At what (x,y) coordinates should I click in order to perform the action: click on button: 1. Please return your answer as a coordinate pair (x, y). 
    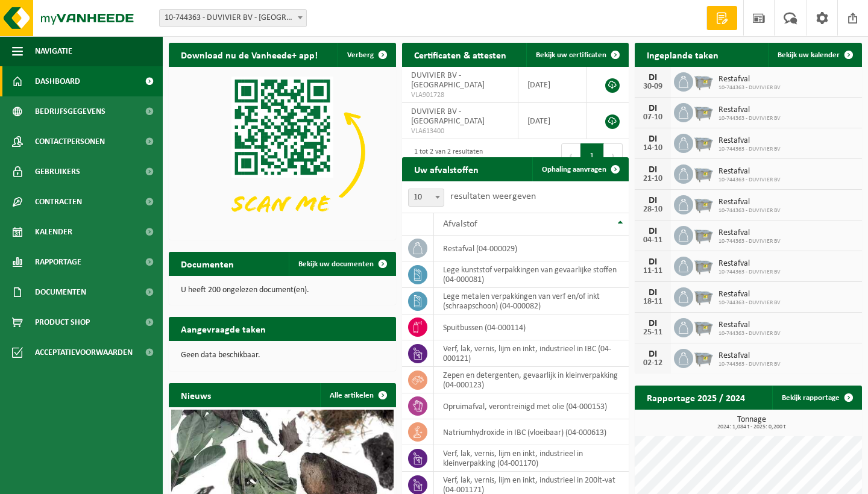
    Looking at the image, I should click on (592, 155).